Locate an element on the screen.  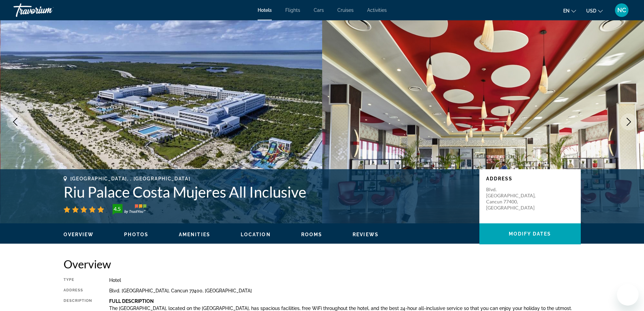
h1: Riu Palace Costa Mujeres All Inclusive is located at coordinates (268, 192).